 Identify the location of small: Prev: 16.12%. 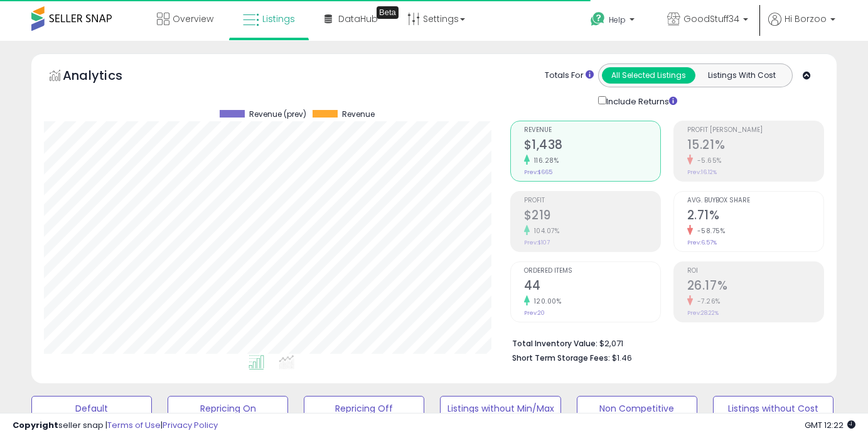
(702, 172).